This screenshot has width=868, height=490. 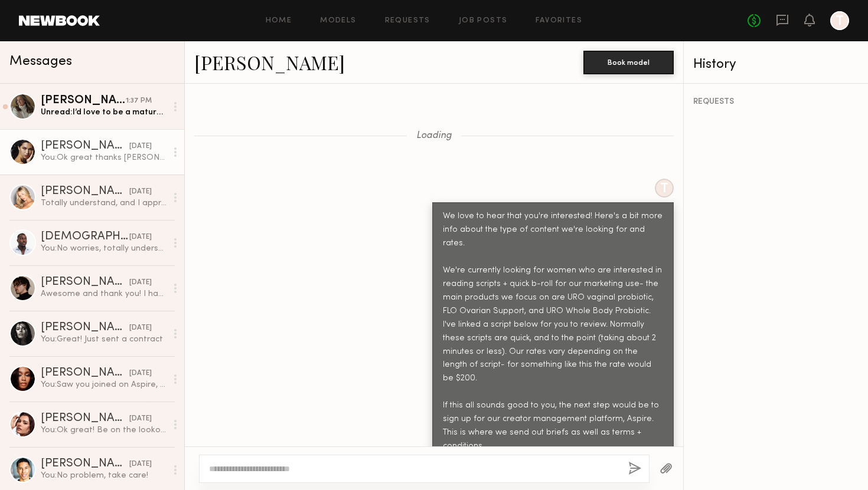 I want to click on div: History, so click(x=776, y=64).